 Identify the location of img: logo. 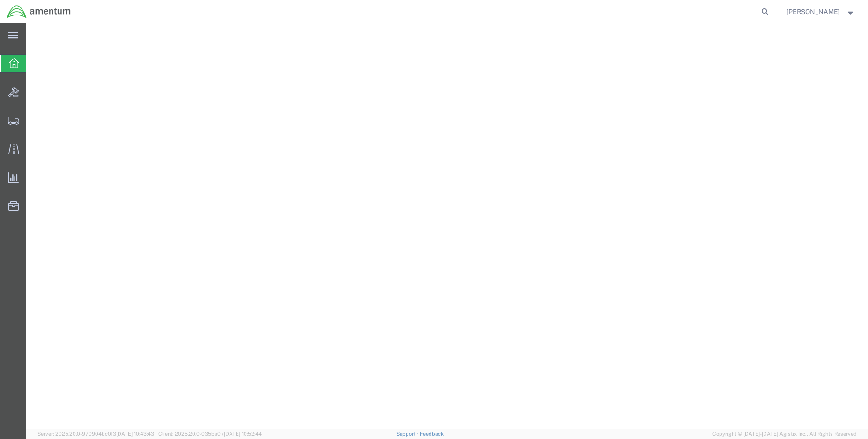
(39, 12).